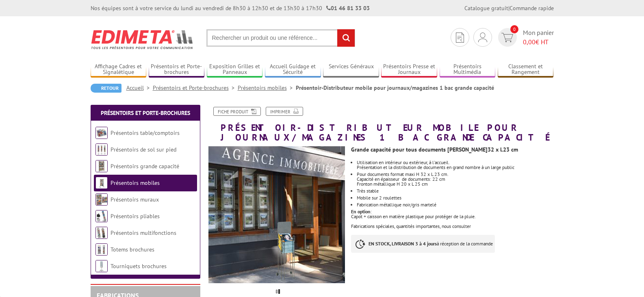 The image size is (644, 297). Describe the element at coordinates (538, 42) in the screenshot. I see `span: € HT` at that location.